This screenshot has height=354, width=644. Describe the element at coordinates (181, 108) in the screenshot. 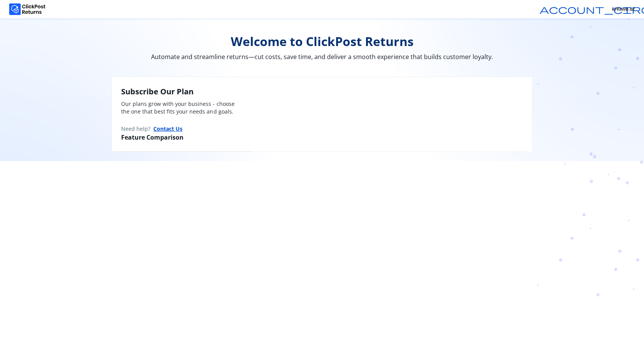

I see `p: Our plans grow with your business - choose the one that best fits your needs and goals.` at that location.